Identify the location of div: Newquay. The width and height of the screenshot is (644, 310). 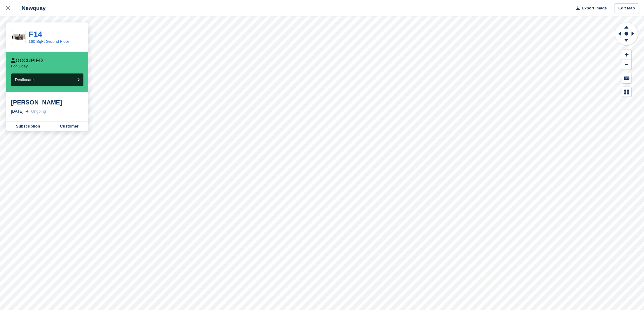
(31, 9).